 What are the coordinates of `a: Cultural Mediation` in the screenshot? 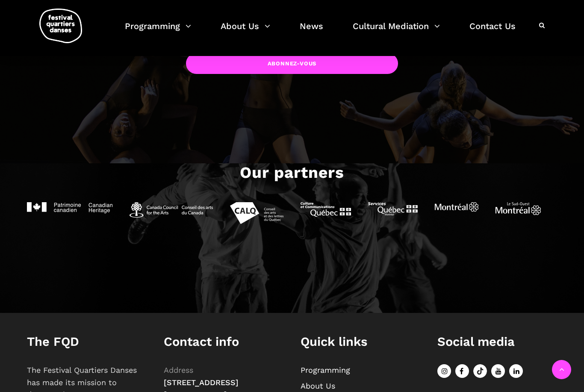 It's located at (396, 31).